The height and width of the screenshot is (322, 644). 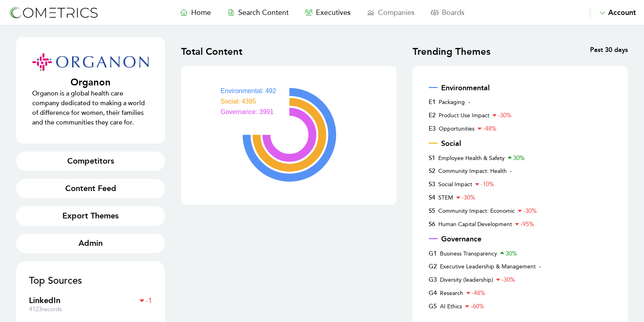 What do you see at coordinates (91, 62) in the screenshot?
I see `img: company logo` at bounding box center [91, 62].